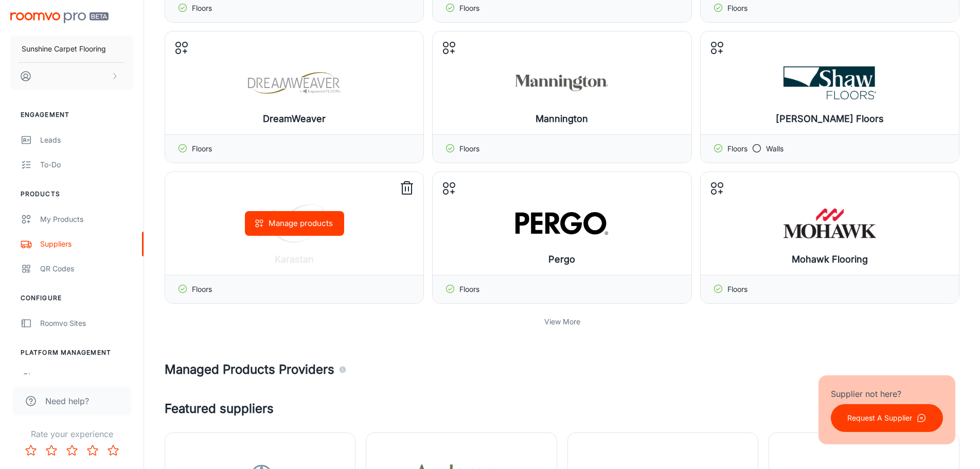 This screenshot has height=469, width=980. I want to click on div: Roomvo Sites, so click(87, 324).